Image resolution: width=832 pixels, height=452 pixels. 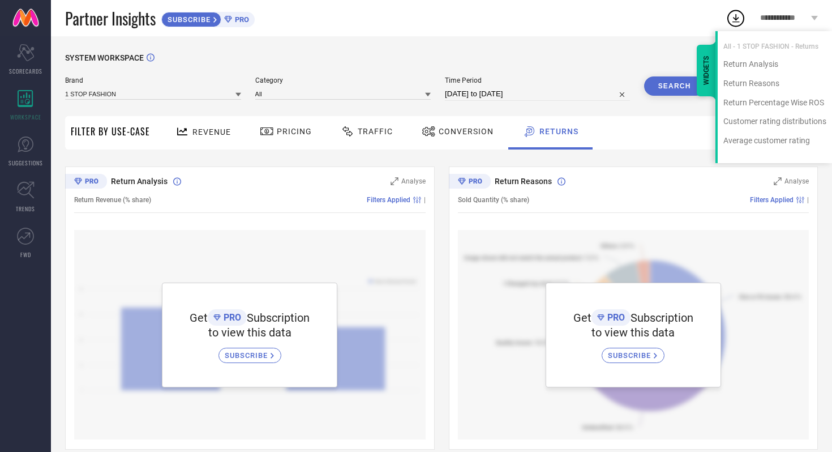 I want to click on span: SCORECARDS, so click(x=25, y=71).